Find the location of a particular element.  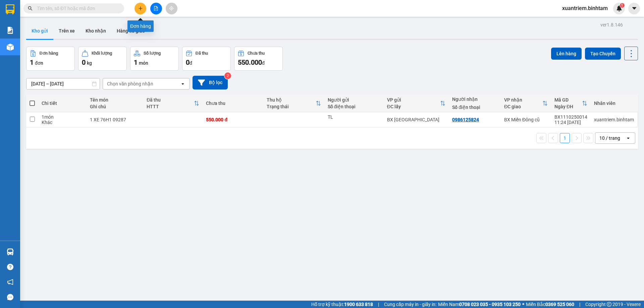

span: đơn is located at coordinates (39, 63).